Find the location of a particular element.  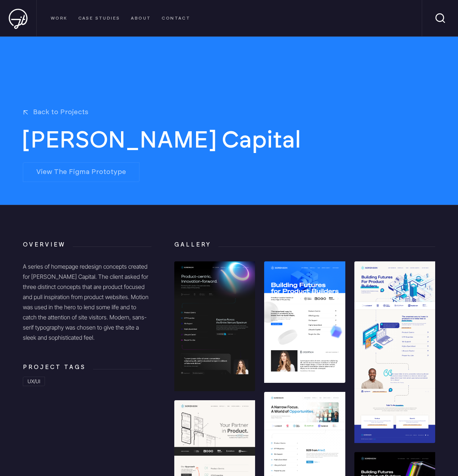

h2: OVERVIEW is located at coordinates (44, 245).